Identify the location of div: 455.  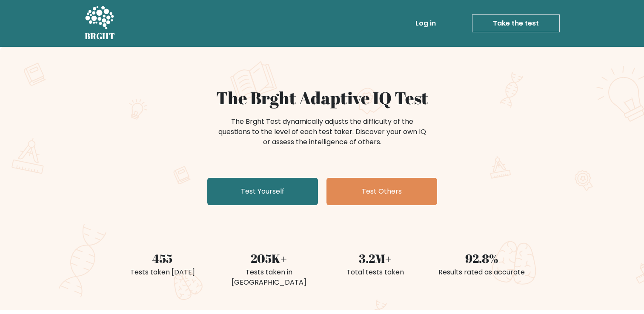
(163, 257).